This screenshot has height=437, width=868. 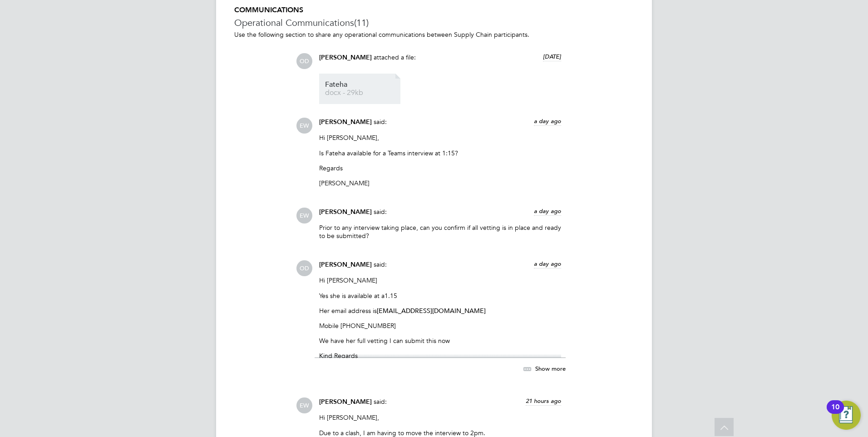 I want to click on p: Her email address is, so click(x=439, y=311).